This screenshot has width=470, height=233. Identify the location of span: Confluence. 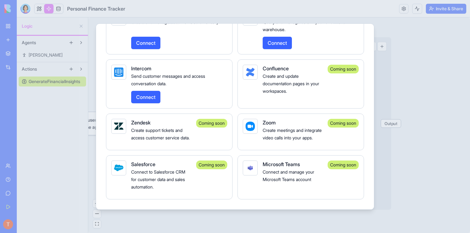
(275, 68).